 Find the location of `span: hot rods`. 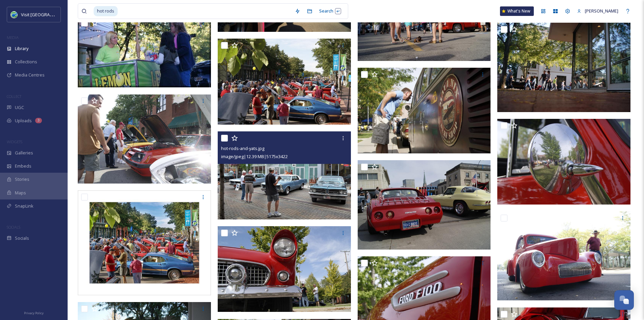

span: hot rods is located at coordinates (105, 11).